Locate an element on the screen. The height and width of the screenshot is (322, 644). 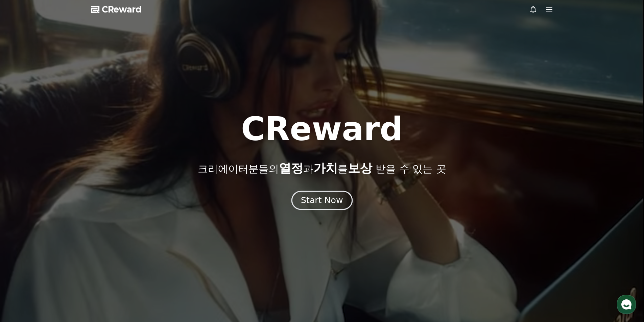
div: 새로운 메시지입니다. is located at coordinates (66, 104).